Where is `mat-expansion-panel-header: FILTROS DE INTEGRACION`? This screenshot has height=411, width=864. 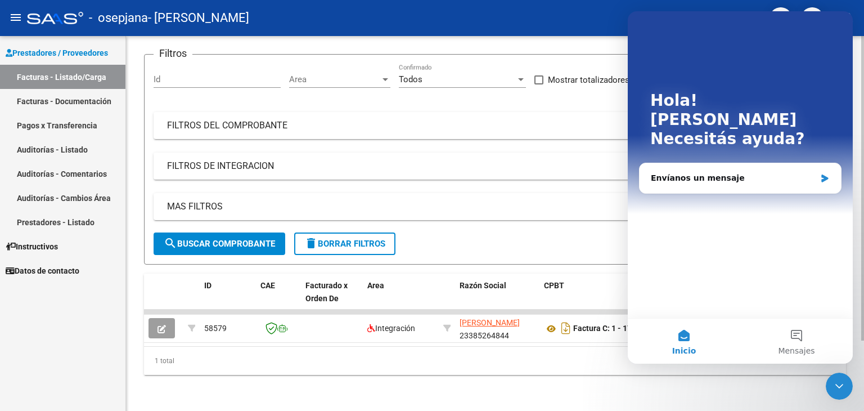
mat-expansion-panel-header: FILTROS DE INTEGRACION is located at coordinates (495, 166).